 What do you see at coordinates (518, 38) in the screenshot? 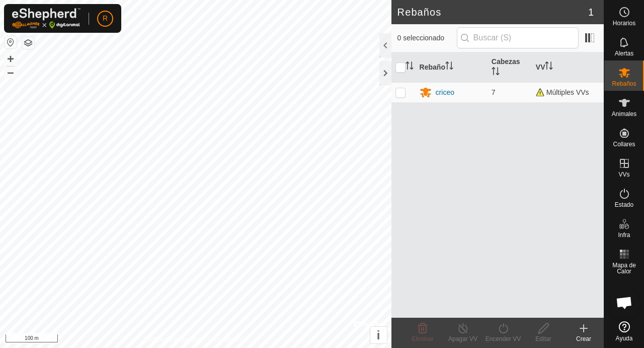
I see `input: Buscar (S)` at bounding box center [518, 38].